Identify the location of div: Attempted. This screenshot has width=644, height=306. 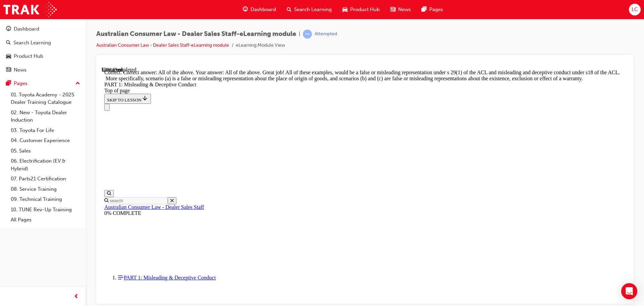
(326, 34).